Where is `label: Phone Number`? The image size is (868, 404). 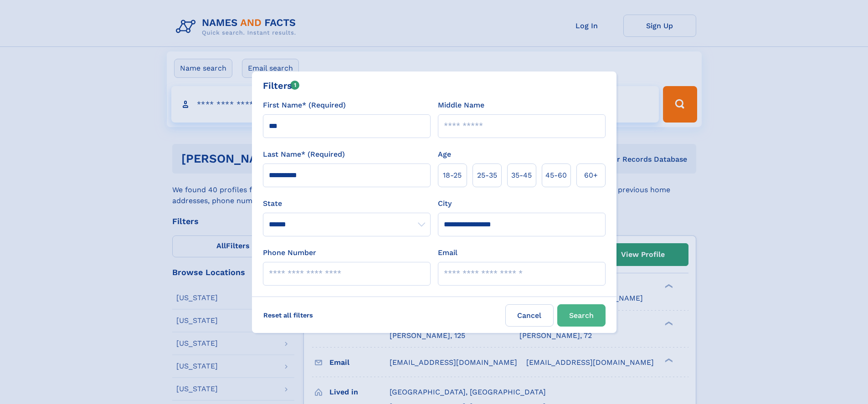 label: Phone Number is located at coordinates (290, 253).